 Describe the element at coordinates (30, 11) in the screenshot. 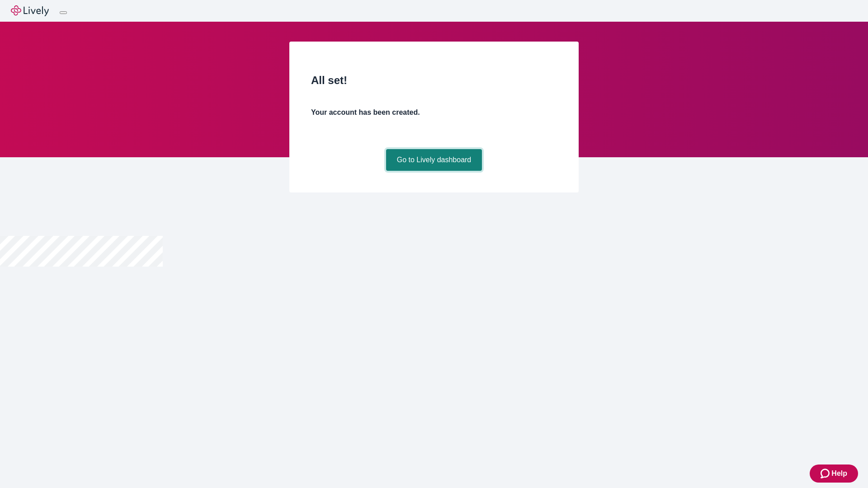

I see `img: Lively` at that location.